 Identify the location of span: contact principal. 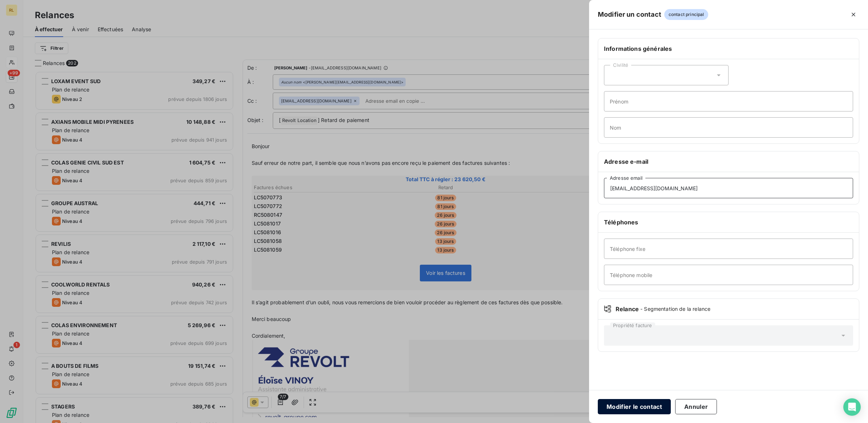
(686, 15).